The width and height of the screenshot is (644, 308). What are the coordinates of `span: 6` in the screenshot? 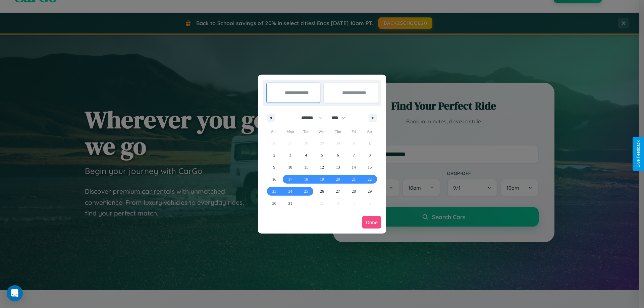 It's located at (338, 155).